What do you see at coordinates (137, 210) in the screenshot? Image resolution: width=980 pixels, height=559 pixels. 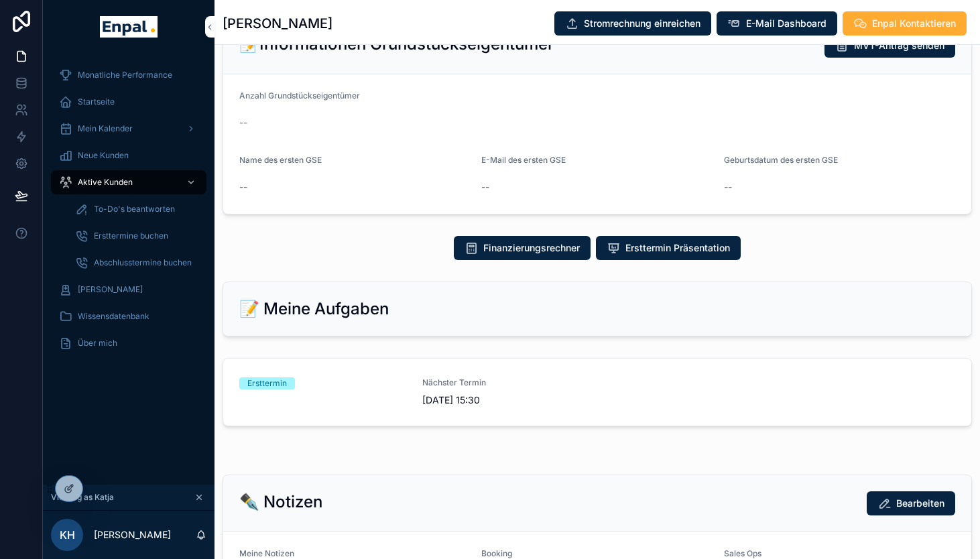 I see `a: To-Do's beantworten` at bounding box center [137, 210].